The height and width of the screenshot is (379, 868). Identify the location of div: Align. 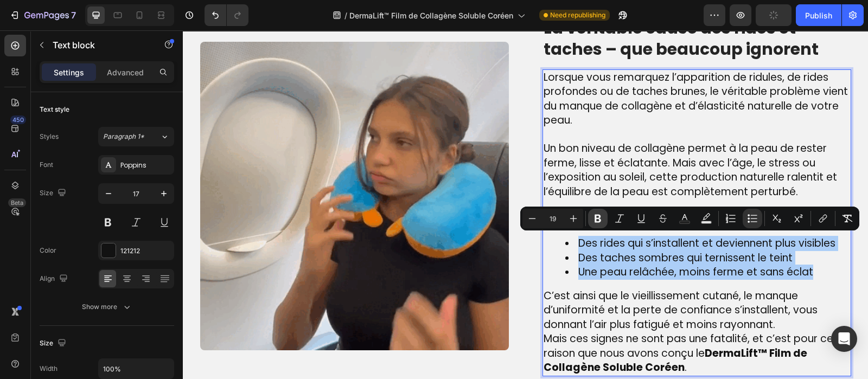
(55, 278).